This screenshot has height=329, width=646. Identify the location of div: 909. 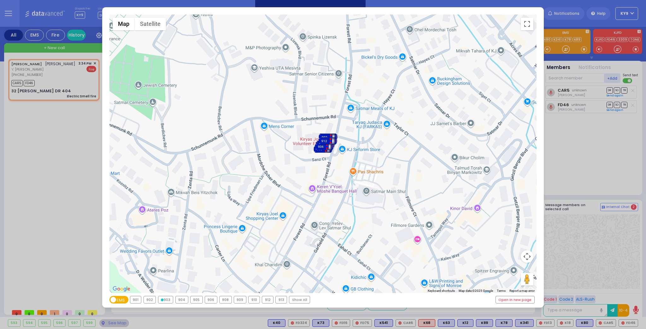
(240, 300).